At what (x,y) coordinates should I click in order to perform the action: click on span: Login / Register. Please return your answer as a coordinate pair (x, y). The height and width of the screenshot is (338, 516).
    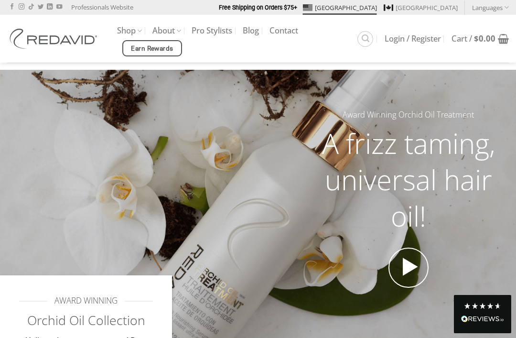
    Looking at the image, I should click on (413, 39).